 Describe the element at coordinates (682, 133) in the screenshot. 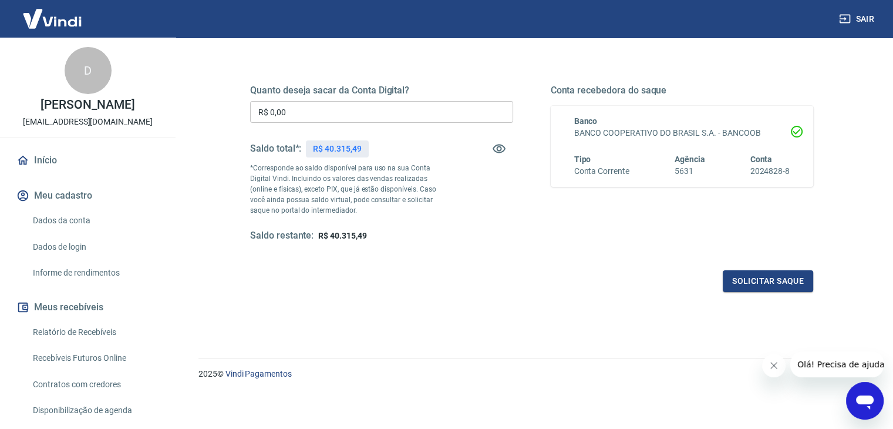

I see `h6: BANCO COOPERATIVO DO BRASIL S.A. - BANCOOB` at that location.